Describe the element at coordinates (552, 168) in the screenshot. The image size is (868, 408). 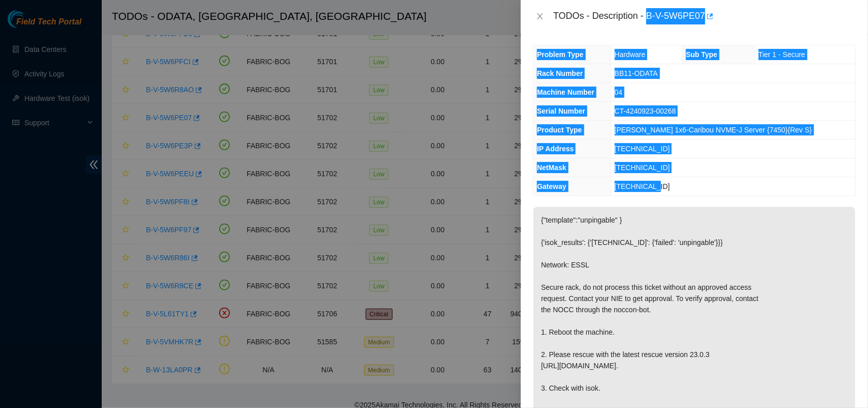
I see `span: NetMask` at that location.